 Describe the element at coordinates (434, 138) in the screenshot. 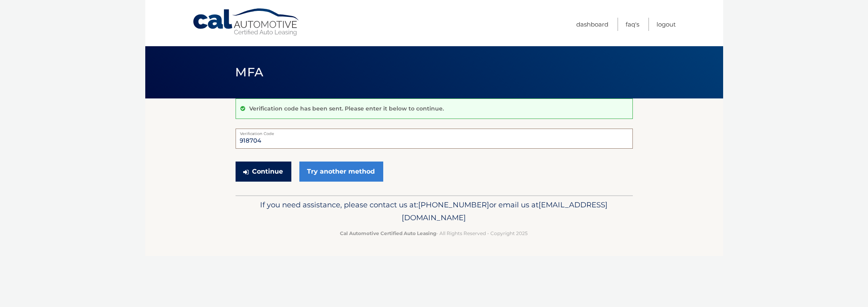

I see `input: Verification Code` at that location.